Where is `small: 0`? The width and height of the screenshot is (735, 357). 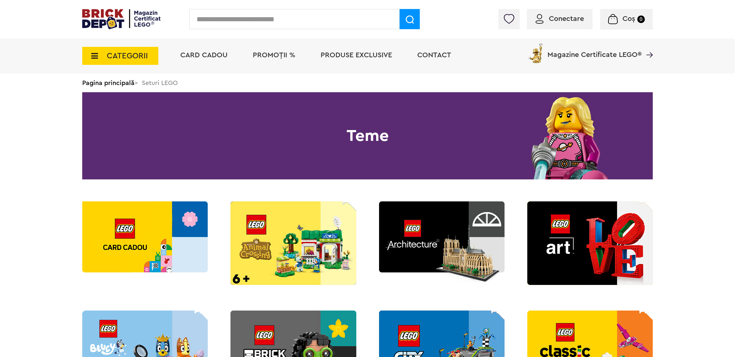
small: 0 is located at coordinates (641, 19).